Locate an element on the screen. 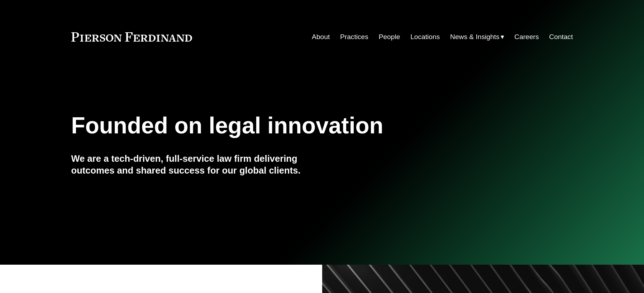  a: Practices is located at coordinates (354, 37).